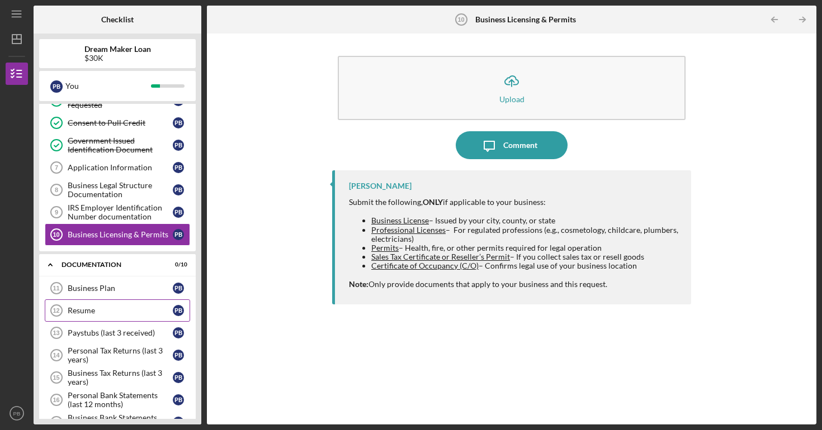 The width and height of the screenshot is (822, 430). I want to click on text: PB, so click(17, 414).